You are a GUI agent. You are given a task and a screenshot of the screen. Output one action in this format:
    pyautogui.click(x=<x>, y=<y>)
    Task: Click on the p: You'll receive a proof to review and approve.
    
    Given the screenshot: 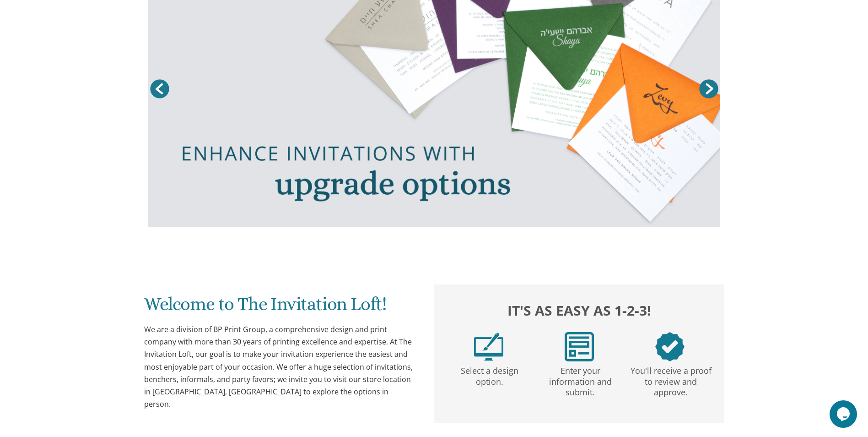 What is the action you would take?
    pyautogui.click(x=671, y=379)
    